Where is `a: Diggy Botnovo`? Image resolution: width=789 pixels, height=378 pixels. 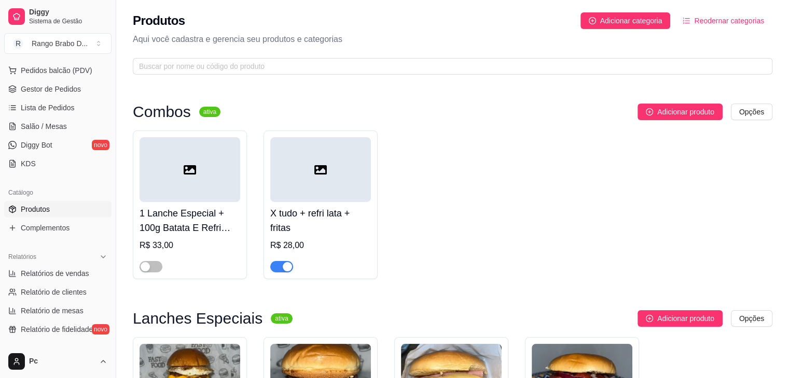
a: Diggy Botnovo is located at coordinates (58, 145).